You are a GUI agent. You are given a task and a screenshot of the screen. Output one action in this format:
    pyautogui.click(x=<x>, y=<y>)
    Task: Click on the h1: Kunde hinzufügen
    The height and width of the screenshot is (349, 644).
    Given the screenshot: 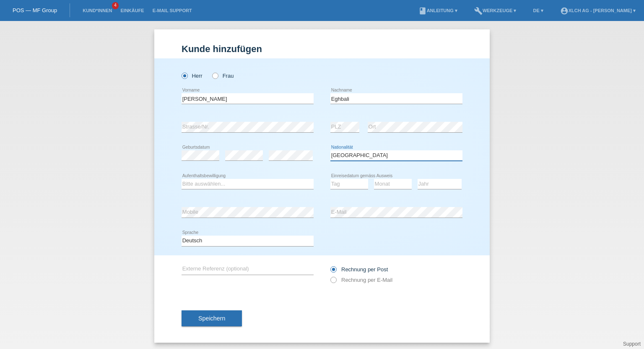 What is the action you would take?
    pyautogui.click(x=322, y=48)
    